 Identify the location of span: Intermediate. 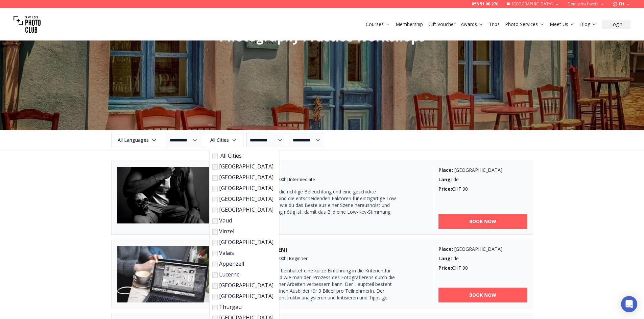
(302, 180).